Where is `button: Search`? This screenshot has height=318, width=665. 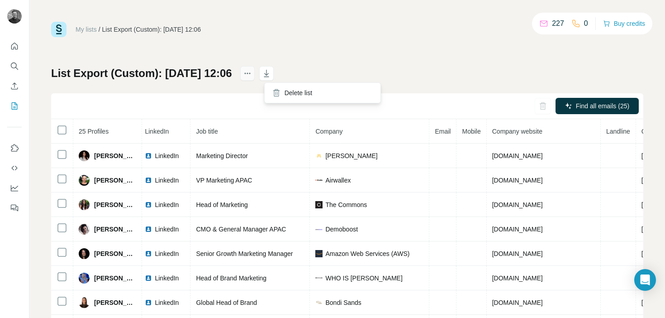
button: Search is located at coordinates (14, 66).